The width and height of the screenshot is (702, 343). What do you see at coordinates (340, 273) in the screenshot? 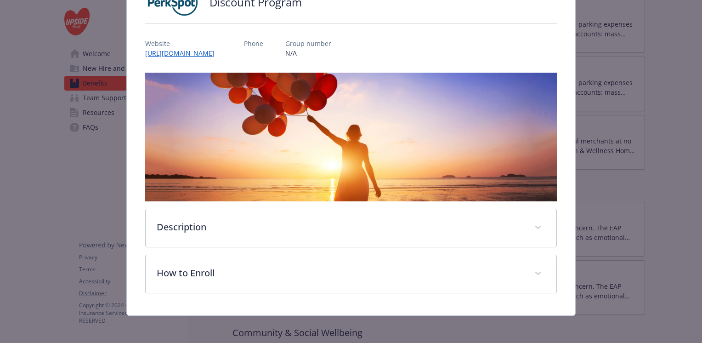
I see `p: How to Enroll` at bounding box center [340, 273].